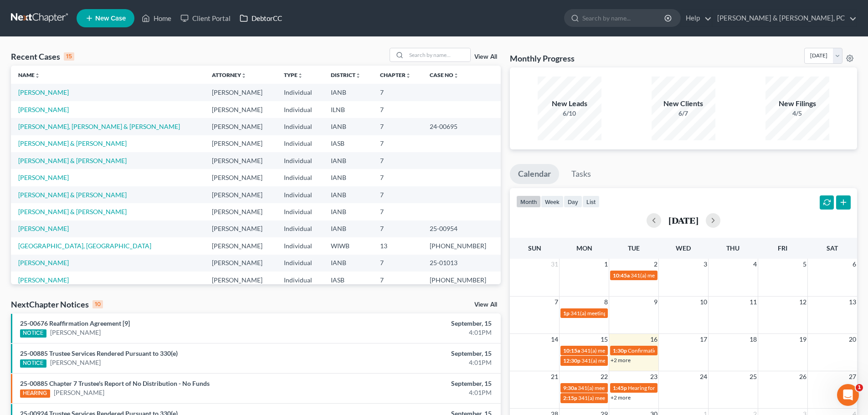  Describe the element at coordinates (229, 75) in the screenshot. I see `a: Attorneyunfold_more` at that location.